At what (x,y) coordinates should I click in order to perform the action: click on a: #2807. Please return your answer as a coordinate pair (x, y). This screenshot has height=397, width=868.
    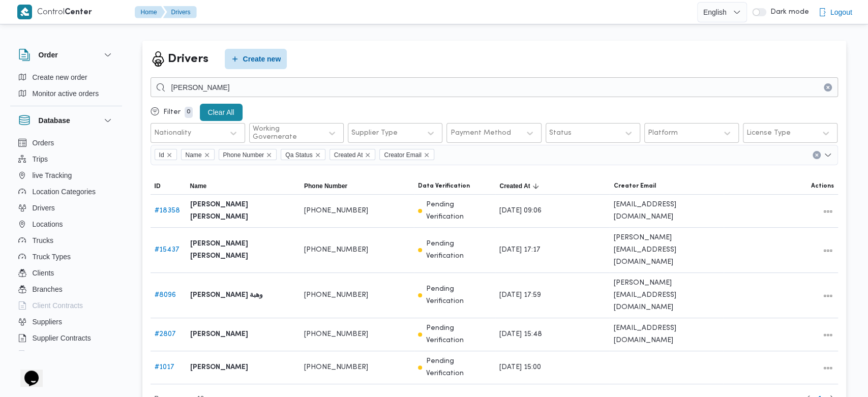
    Looking at the image, I should click on (165, 334).